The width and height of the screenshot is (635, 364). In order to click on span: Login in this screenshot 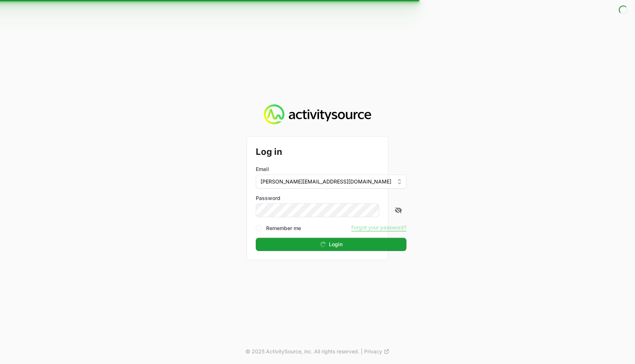, I will do `click(335, 245)`.